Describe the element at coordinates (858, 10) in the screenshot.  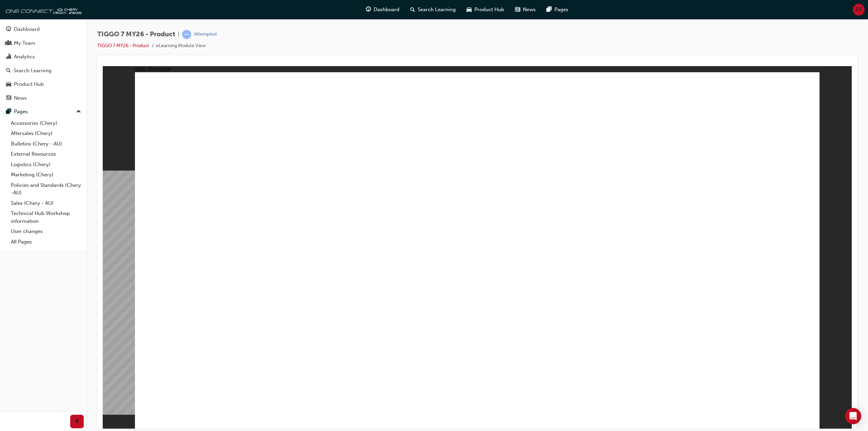
I see `button: RT` at that location.